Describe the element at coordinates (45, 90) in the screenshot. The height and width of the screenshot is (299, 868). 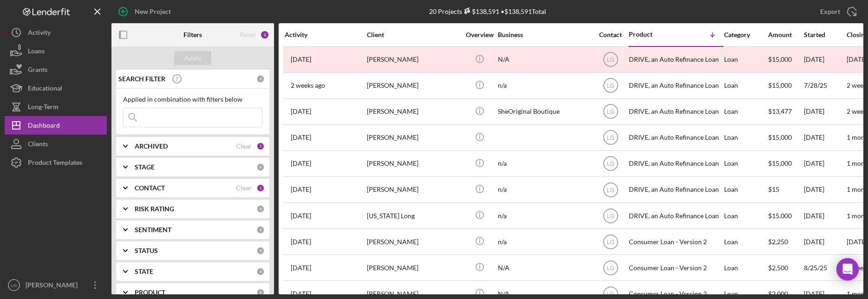
I see `div: Educational` at that location.